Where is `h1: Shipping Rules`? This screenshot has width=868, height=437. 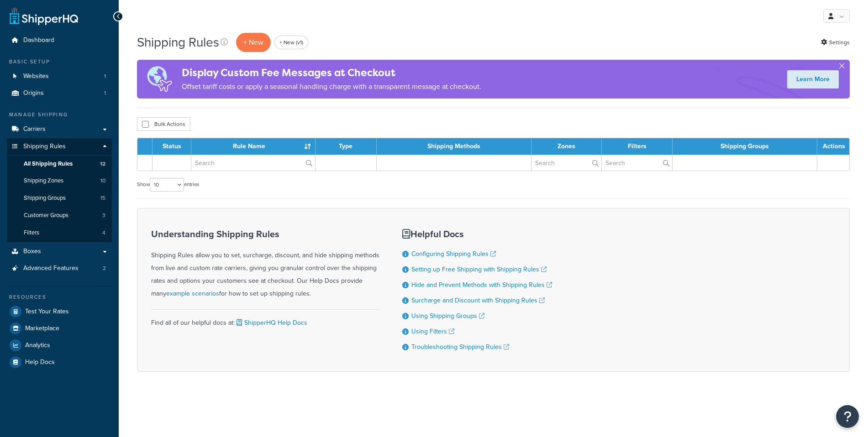
h1: Shipping Rules is located at coordinates (178, 42).